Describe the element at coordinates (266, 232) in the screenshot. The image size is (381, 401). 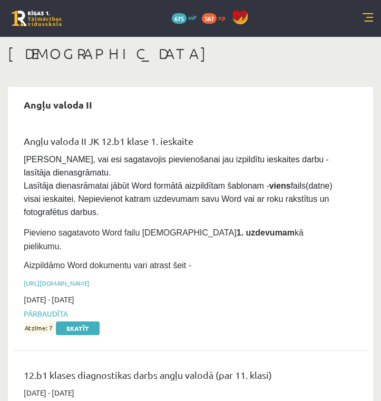
I see `strong: 1. uzdevumam` at that location.